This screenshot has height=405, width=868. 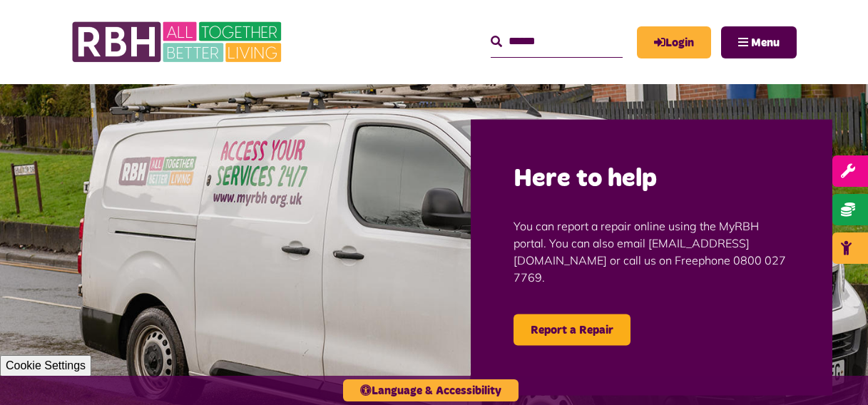 What do you see at coordinates (651, 179) in the screenshot?
I see `h2: Here to help` at bounding box center [651, 179].